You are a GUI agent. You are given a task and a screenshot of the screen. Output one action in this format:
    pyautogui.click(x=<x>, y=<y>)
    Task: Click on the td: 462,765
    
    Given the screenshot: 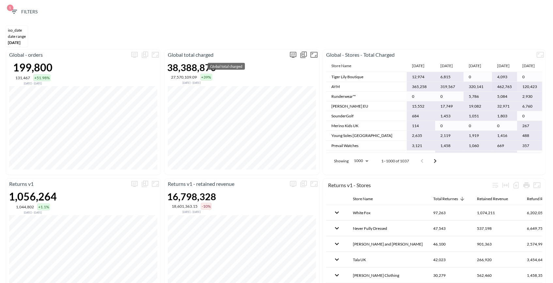 What is the action you would take?
    pyautogui.click(x=504, y=87)
    